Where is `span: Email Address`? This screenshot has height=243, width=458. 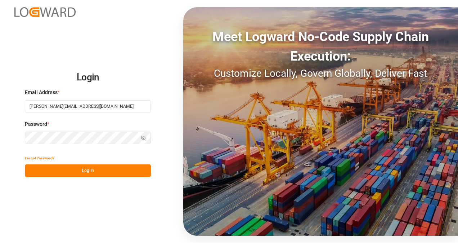 span: Email Address is located at coordinates (41, 92).